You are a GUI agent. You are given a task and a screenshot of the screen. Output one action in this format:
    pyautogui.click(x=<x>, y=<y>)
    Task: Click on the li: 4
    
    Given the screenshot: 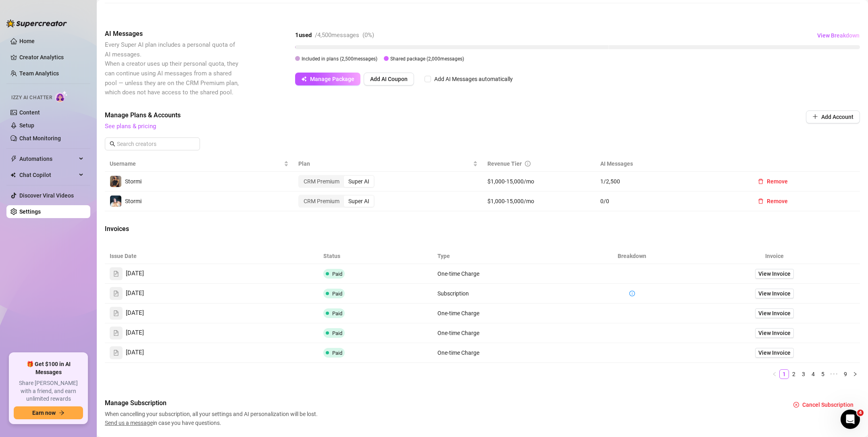 What is the action you would take?
    pyautogui.click(x=813, y=374)
    